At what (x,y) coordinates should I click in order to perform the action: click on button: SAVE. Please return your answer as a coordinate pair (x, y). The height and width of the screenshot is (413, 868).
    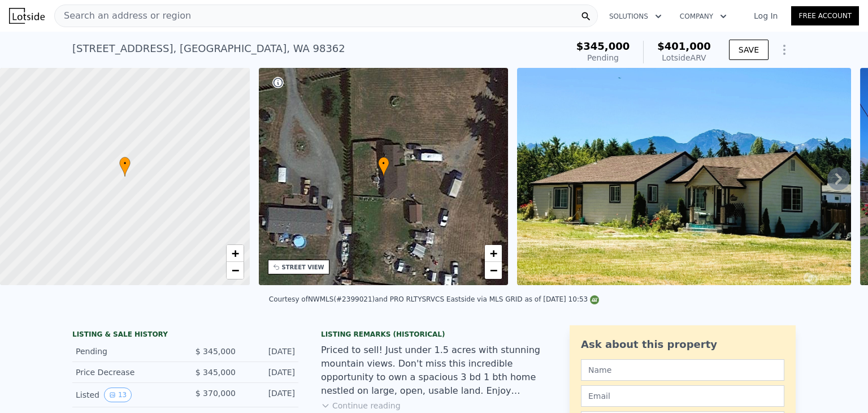
    Looking at the image, I should click on (749, 50).